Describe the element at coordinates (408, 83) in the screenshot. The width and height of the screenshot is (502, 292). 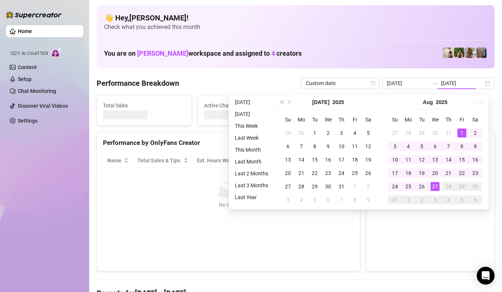
I see `input: Start date` at that location.